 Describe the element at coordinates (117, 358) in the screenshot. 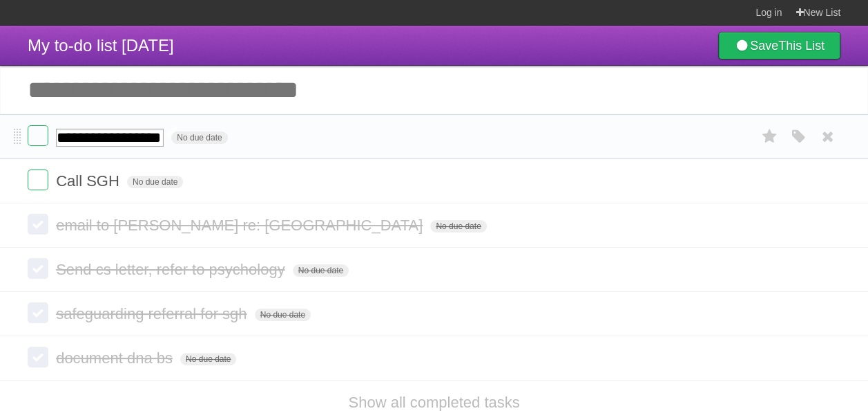

I see `span: document dna bs` at that location.